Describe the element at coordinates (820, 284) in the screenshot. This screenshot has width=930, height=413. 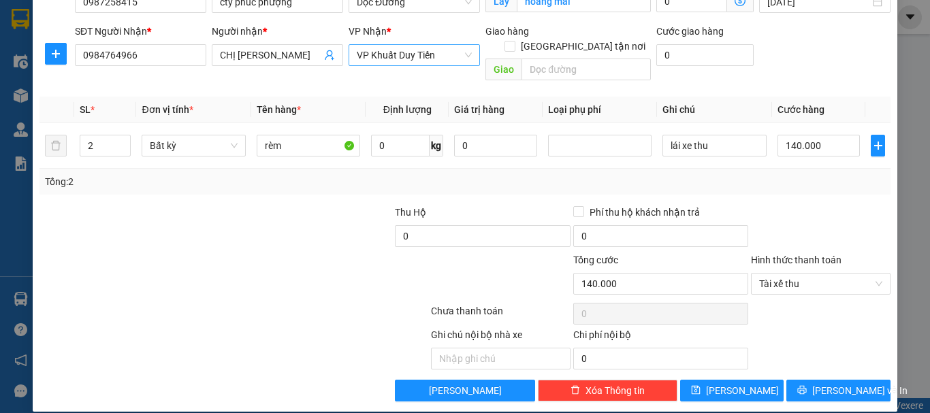
I see `span: Tài xế thu` at that location.